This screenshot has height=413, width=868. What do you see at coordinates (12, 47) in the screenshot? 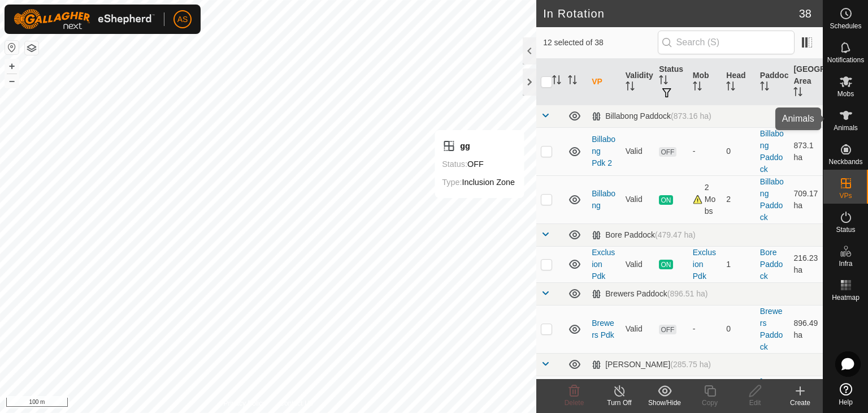
I see `button: Reset Map` at bounding box center [12, 47].